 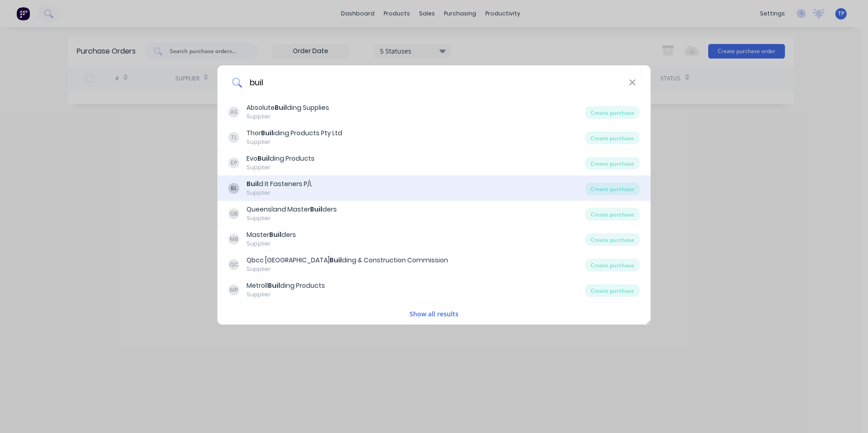 I want to click on div: MB, so click(x=234, y=239).